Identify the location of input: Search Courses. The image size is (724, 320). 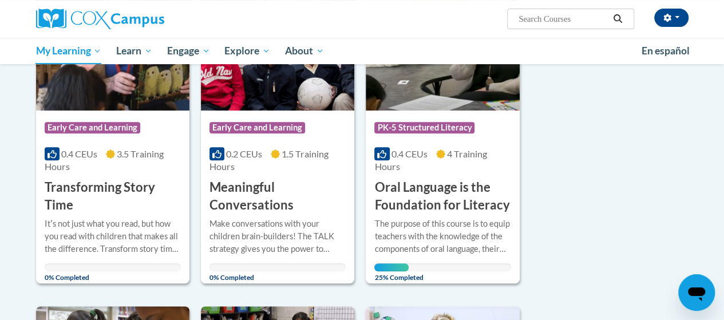
(563, 19).